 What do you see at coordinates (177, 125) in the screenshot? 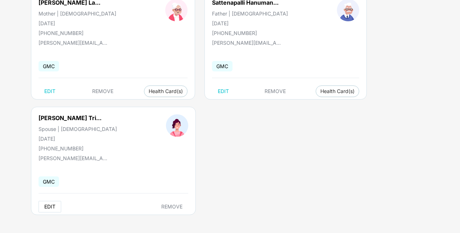
I see `img: profileImage` at bounding box center [177, 125].